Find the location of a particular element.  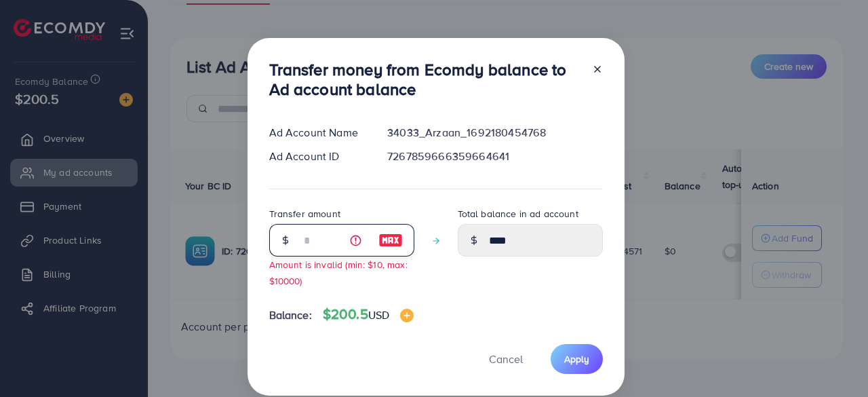

h3: Transfer money from Ecomdy balance to Ad account balance is located at coordinates (425, 79).